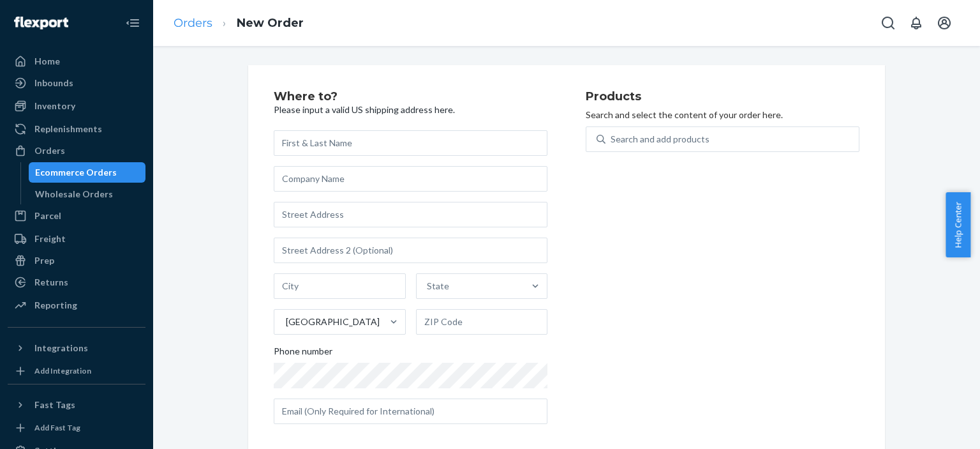  What do you see at coordinates (77, 427) in the screenshot?
I see `a: Add Fast Tag` at bounding box center [77, 427].